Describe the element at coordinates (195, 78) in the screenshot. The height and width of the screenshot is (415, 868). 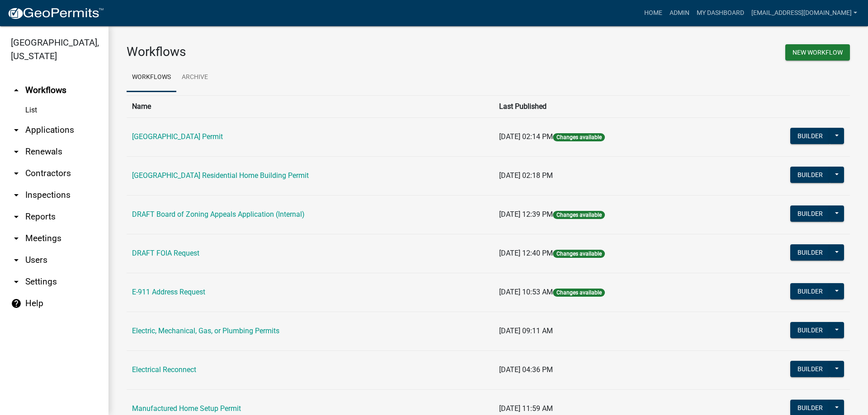
I see `a: Archive` at that location.